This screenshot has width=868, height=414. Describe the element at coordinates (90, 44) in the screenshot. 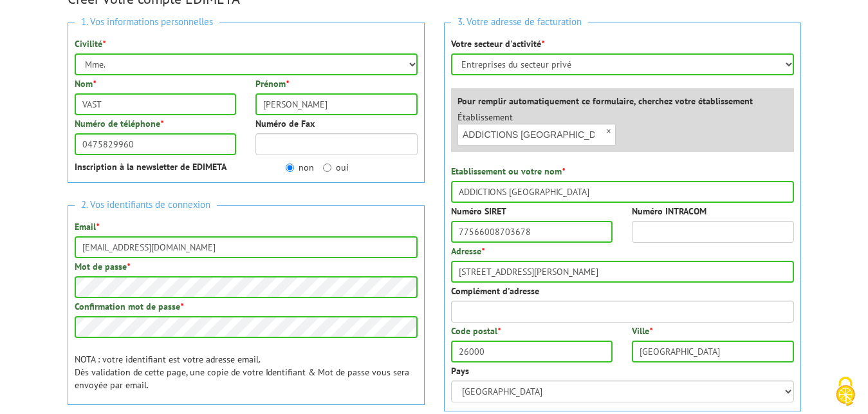

I see `label: Civilité` at that location.